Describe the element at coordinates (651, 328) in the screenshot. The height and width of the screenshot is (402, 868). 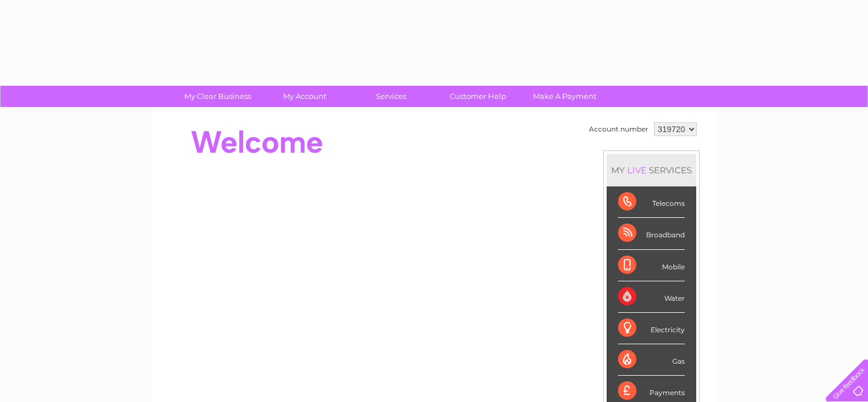
I see `div: Electricity` at that location.